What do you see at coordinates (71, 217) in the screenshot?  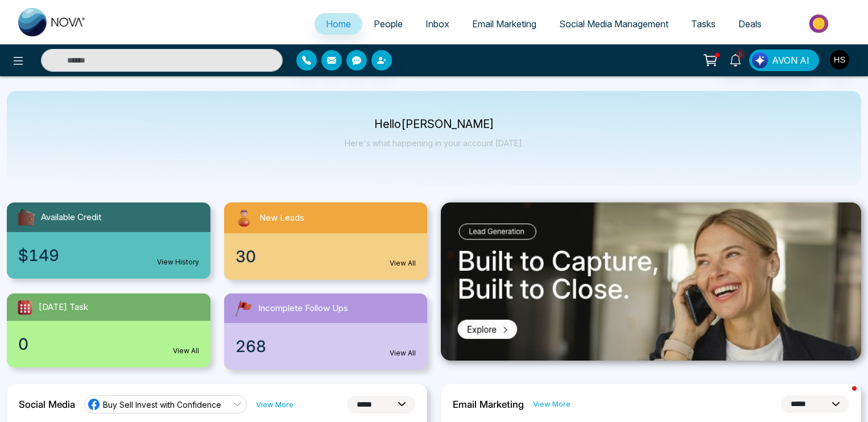 I see `span: Available Credit` at bounding box center [71, 217].